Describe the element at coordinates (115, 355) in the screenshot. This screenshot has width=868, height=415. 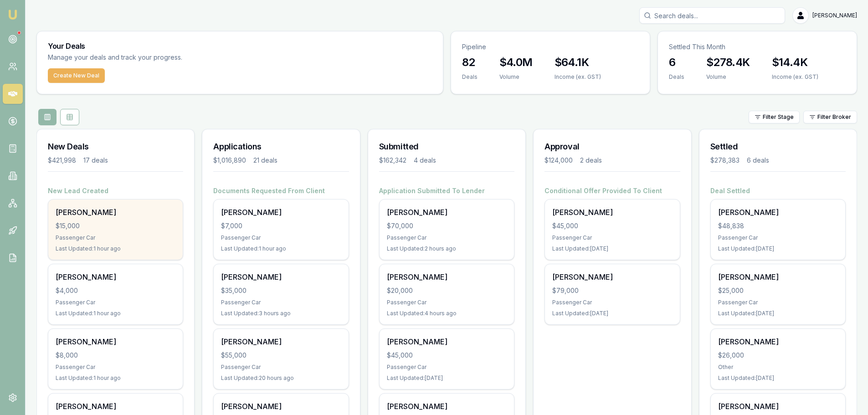
I see `div: $8,000` at that location.